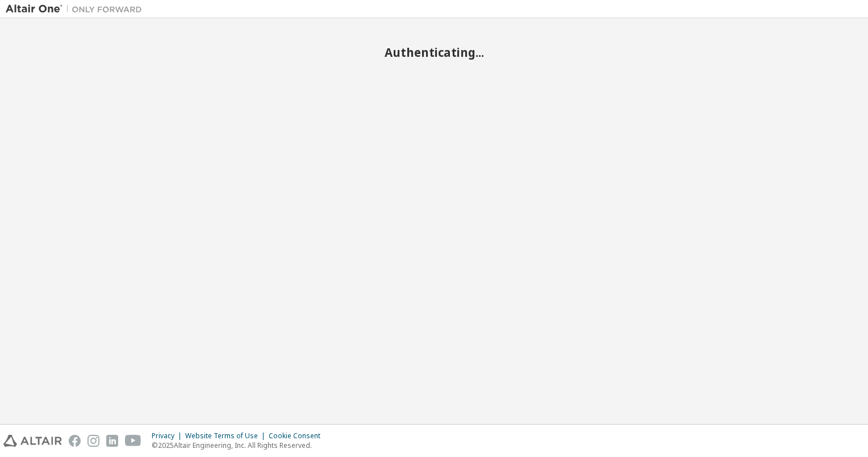 The width and height of the screenshot is (868, 457). I want to click on img: altair_logo.svg, so click(32, 441).